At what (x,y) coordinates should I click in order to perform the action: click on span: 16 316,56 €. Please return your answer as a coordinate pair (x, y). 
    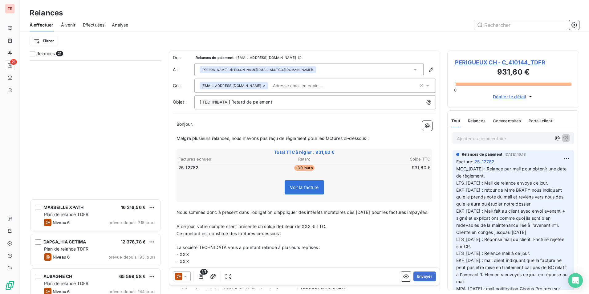
    Looking at the image, I should click on (133, 207).